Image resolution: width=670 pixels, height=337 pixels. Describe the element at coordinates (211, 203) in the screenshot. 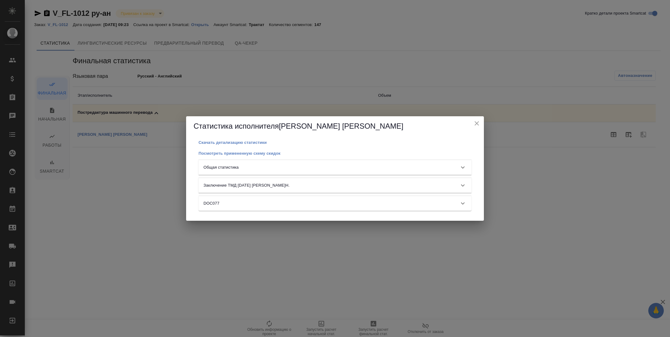

I see `p: DOC077` at that location.